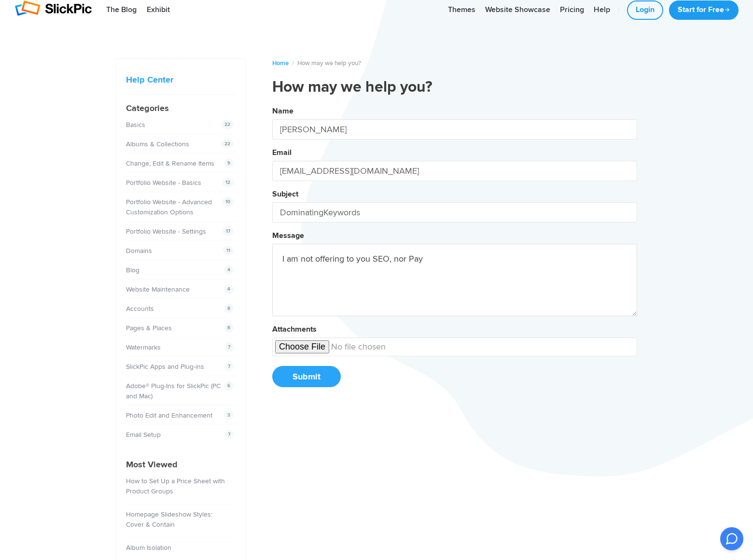  I want to click on h4: Categories, so click(181, 108).